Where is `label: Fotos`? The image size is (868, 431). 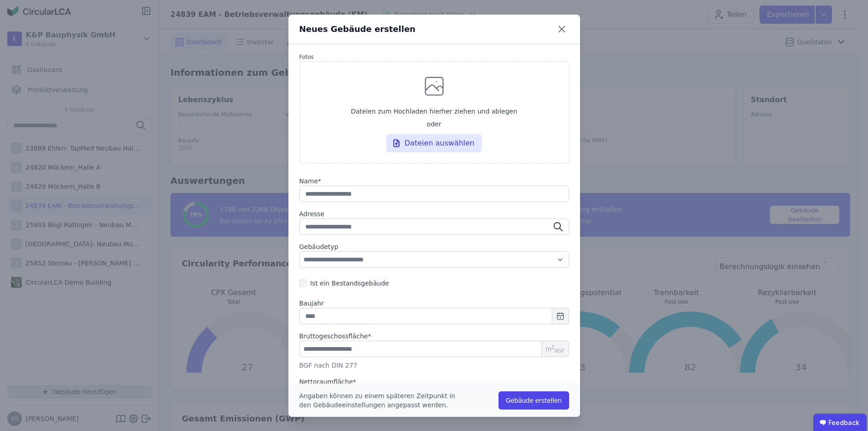
label: Fotos is located at coordinates (434, 57).